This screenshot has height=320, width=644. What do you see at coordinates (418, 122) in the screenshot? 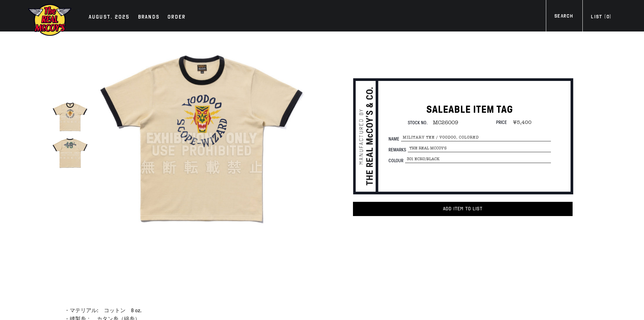
I see `span: Stock No.` at bounding box center [418, 122].